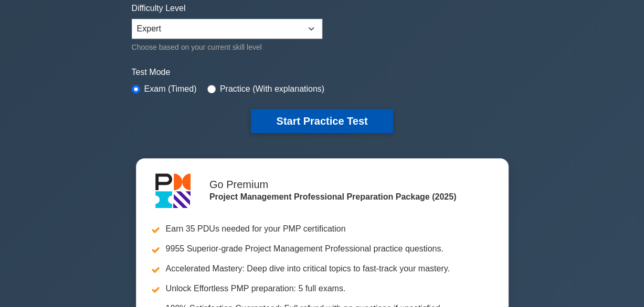 The image size is (644, 307). What do you see at coordinates (322, 72) in the screenshot?
I see `label: Test Mode` at bounding box center [322, 72].